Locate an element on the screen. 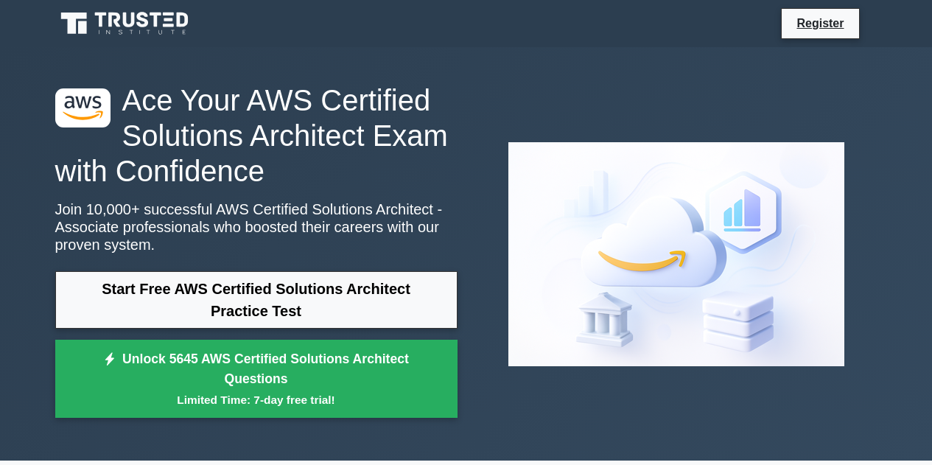  img: AWS Certified Solutions Architect - Associate Preview is located at coordinates (676, 254).